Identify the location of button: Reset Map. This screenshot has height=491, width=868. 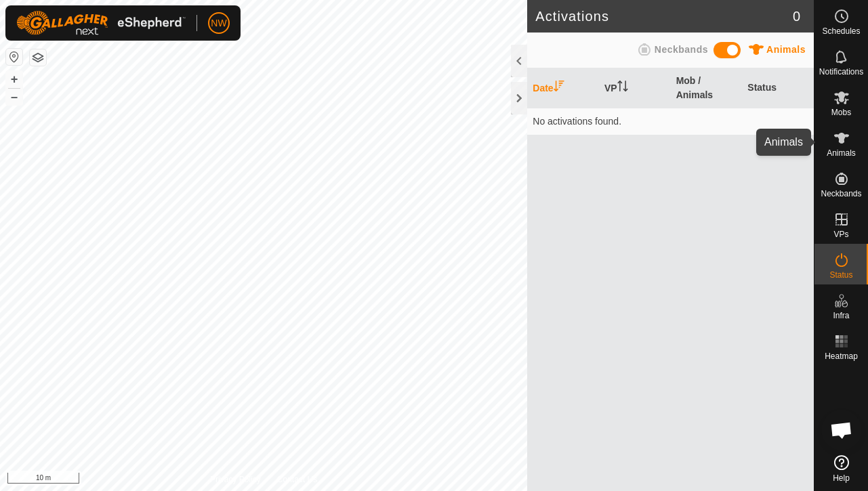
(14, 57).